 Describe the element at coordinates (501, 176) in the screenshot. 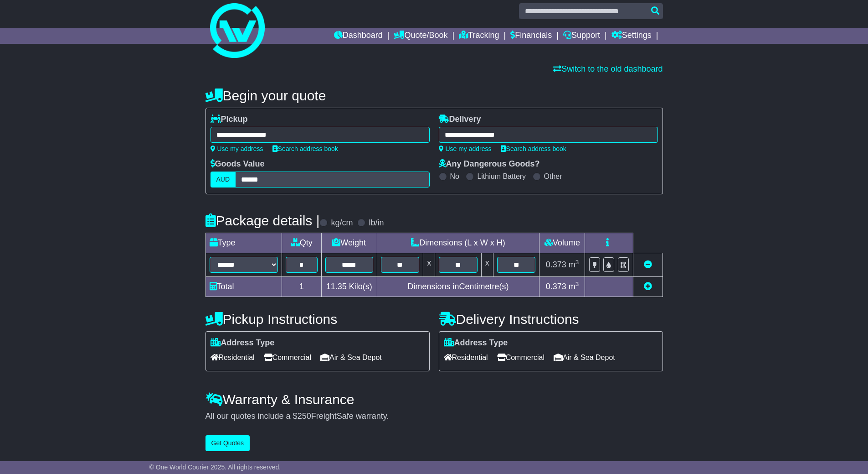

I see `label: Lithium Battery` at that location.